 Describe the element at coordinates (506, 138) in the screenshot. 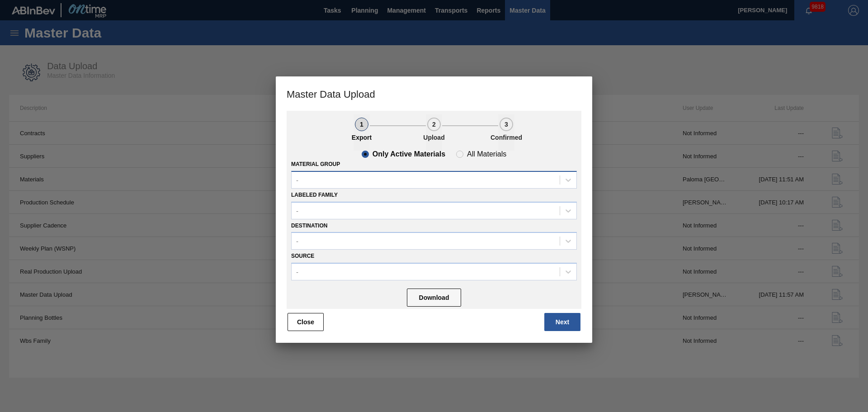

I see `p: Confirmed` at that location.